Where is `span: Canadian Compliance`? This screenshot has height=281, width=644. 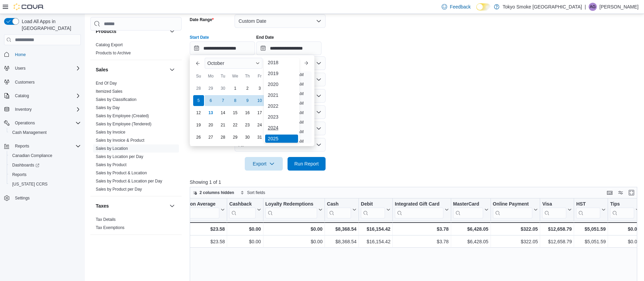
span: Canadian Compliance is located at coordinates (32, 156).